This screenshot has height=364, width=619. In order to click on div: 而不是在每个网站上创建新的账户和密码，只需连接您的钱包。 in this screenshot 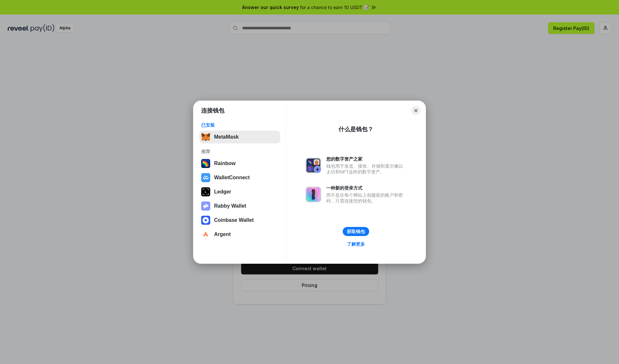, I will do `click(366, 198)`.